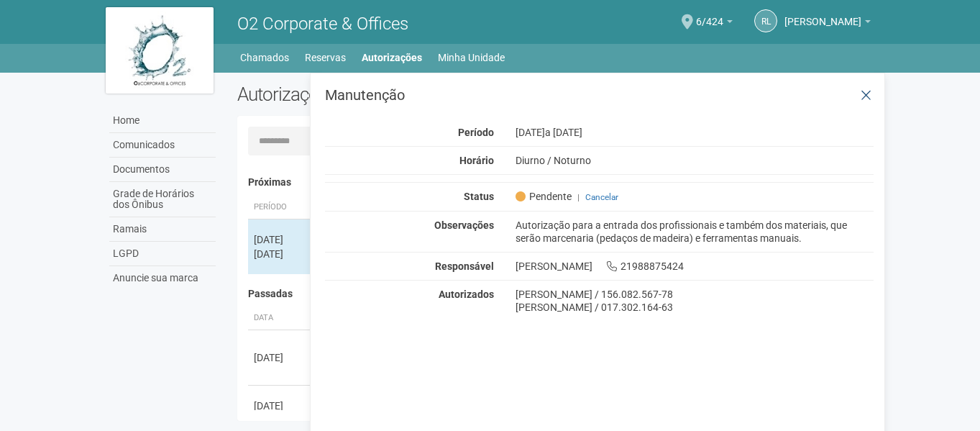 This screenshot has width=980, height=431. I want to click on div: Diurno / Noturno, so click(695, 161).